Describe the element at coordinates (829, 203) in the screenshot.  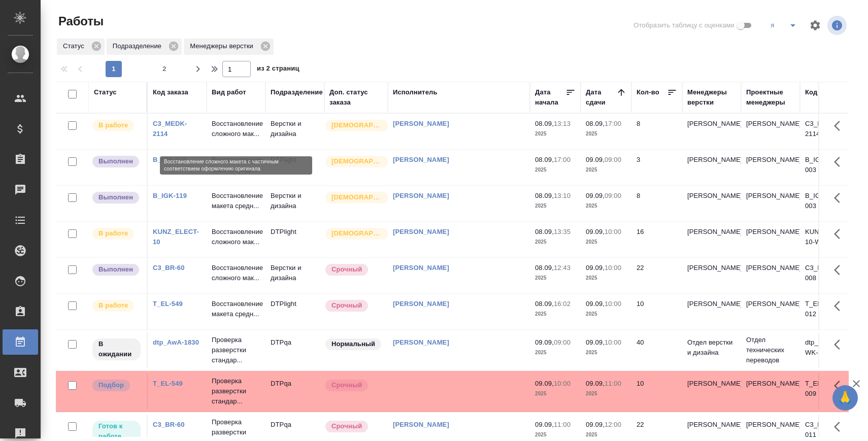
I see `td: B_IGK-119-WK-003` at that location.